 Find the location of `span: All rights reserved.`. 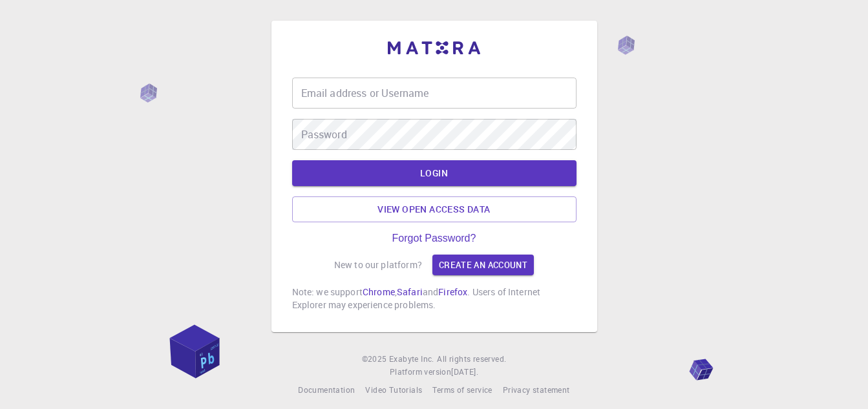

span: All rights reserved. is located at coordinates (471, 359).